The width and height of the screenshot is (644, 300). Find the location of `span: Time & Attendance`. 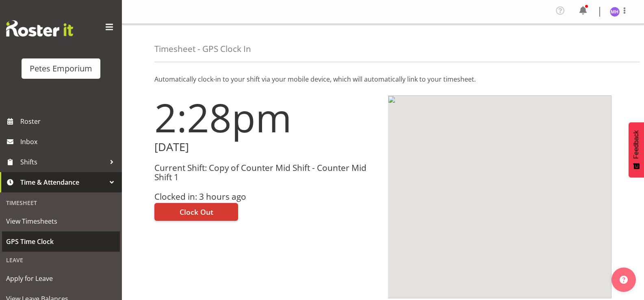

span: Time & Attendance is located at coordinates (63, 182).